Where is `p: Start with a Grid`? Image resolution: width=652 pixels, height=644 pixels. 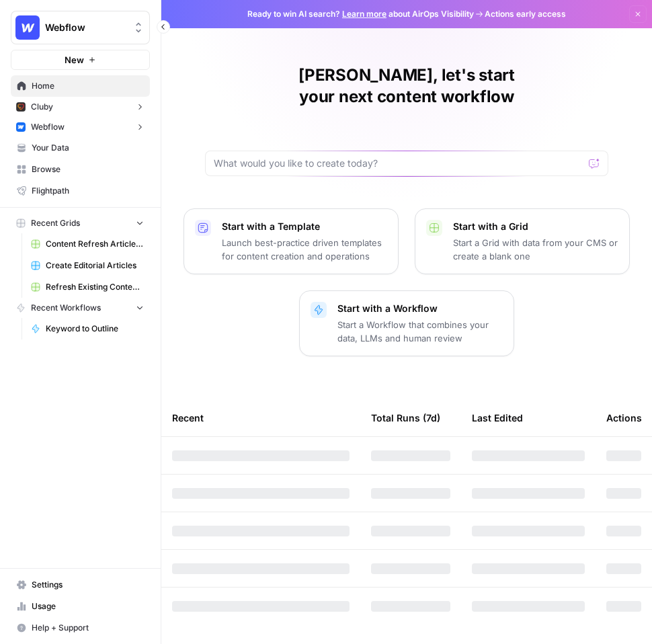 p: Start with a Grid is located at coordinates (536, 227).